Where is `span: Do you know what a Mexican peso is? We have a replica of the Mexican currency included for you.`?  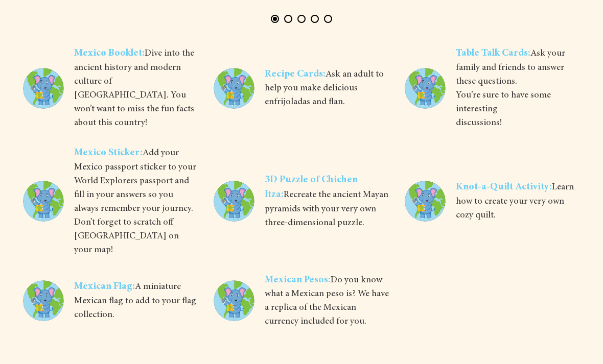
span: Do you know what a Mexican peso is? We have a replica of the Mexican currency included for you. is located at coordinates (327, 301).